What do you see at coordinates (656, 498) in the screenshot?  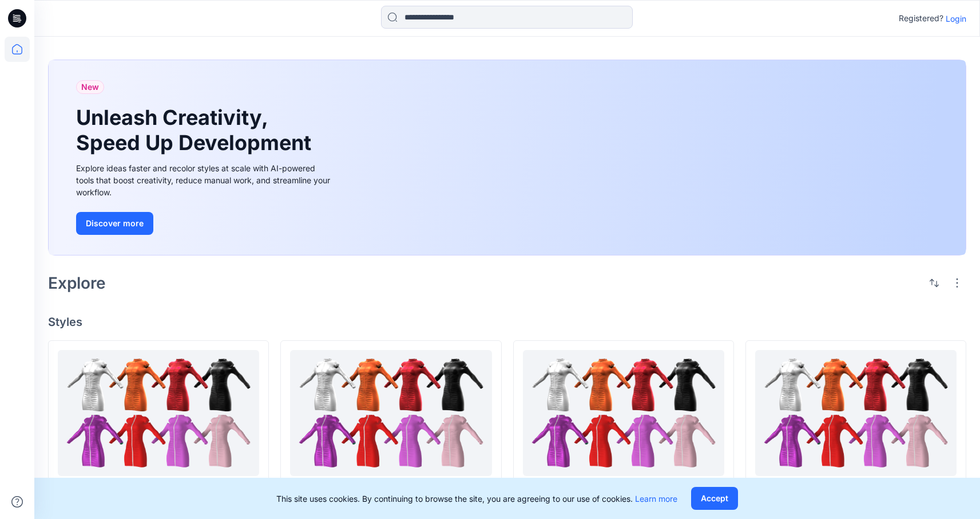 I see `a: Learn more` at bounding box center [656, 498].